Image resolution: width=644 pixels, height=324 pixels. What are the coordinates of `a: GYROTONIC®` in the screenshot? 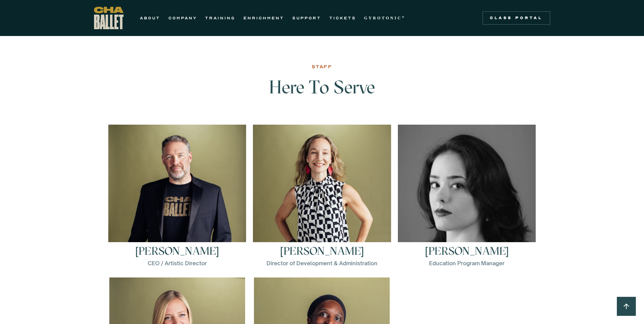 It's located at (385, 18).